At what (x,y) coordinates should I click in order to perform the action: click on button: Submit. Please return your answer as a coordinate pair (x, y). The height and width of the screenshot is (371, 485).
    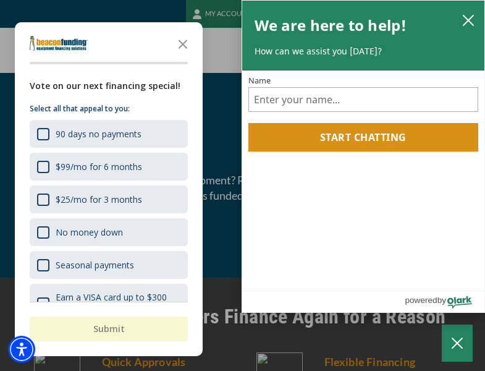
    Looking at the image, I should click on (109, 329).